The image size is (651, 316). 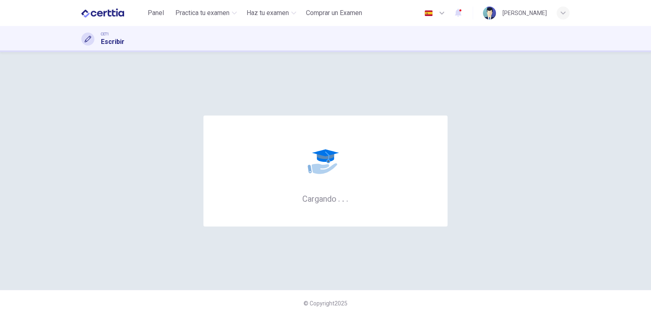 I want to click on img: es, so click(x=429, y=13).